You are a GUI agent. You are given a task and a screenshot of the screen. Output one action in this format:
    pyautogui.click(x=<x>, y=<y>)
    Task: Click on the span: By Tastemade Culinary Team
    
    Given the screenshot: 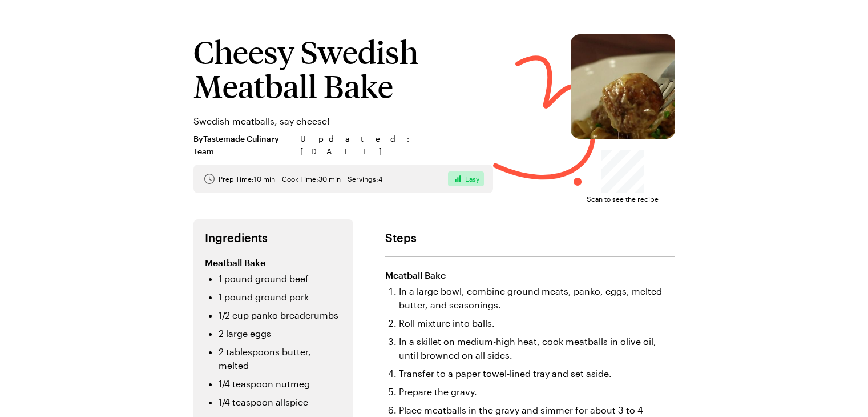 What is the action you would take?
    pyautogui.click(x=243, y=145)
    